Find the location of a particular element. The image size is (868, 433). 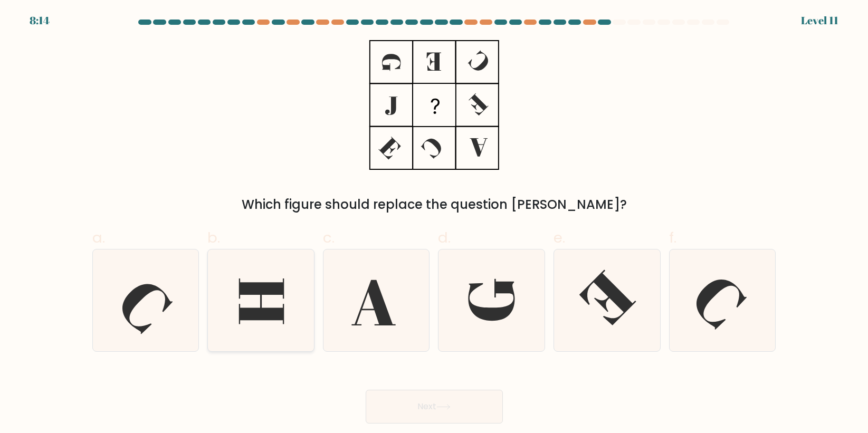

span: d. is located at coordinates (444, 237).